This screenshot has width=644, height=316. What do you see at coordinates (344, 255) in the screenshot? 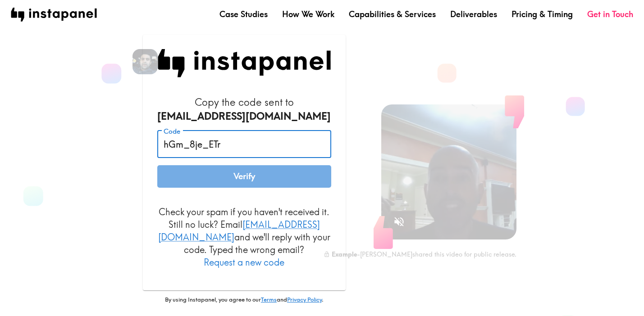
I see `b: Example` at bounding box center [344, 255].